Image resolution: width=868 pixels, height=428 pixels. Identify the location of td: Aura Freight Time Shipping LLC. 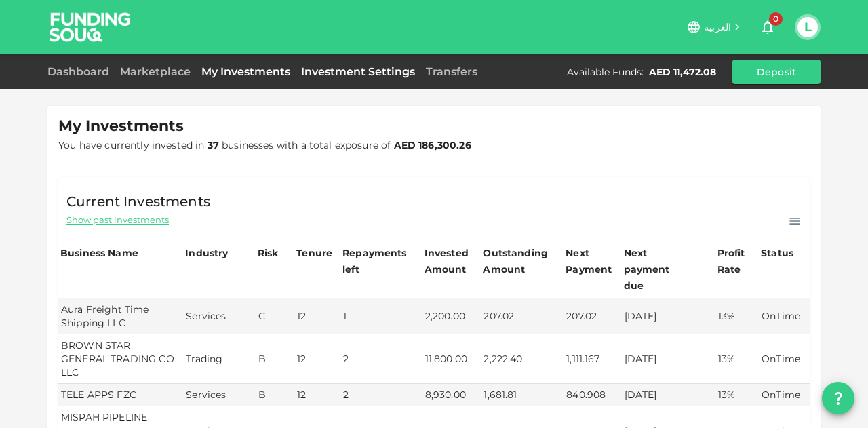
(120, 316).